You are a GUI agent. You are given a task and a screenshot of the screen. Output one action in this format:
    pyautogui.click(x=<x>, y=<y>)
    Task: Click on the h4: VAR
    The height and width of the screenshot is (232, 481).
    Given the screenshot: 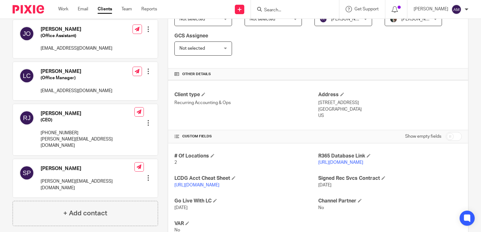 What is the action you would take?
    pyautogui.click(x=246, y=224)
    